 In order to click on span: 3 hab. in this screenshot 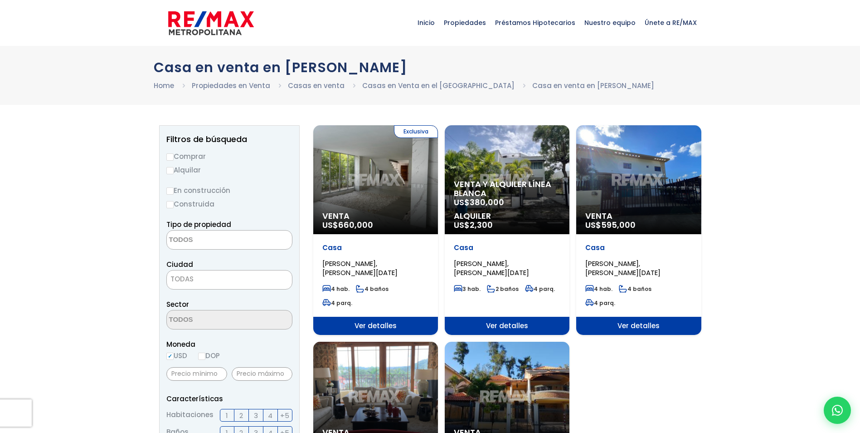, I will do `click(467, 288)`.